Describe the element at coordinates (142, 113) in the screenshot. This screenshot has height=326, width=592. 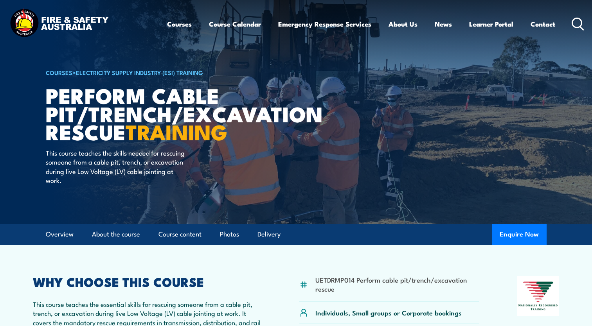
I see `h1: Perform Cable Pit/Trench/Excavation Rescue` at that location.